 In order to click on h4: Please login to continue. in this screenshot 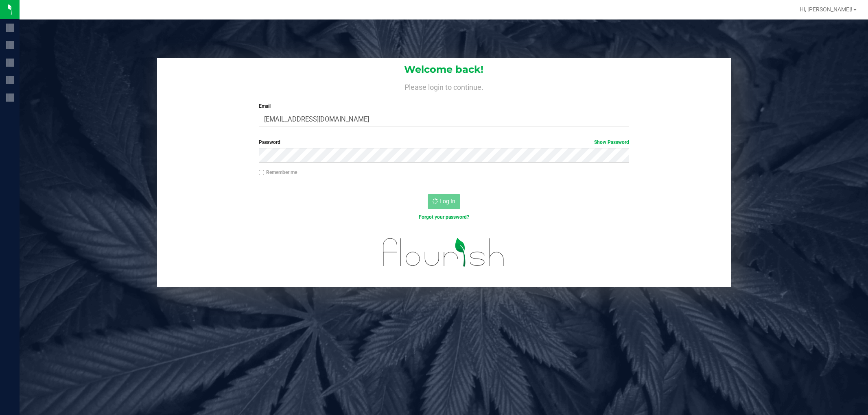, I will do `click(444, 86)`.